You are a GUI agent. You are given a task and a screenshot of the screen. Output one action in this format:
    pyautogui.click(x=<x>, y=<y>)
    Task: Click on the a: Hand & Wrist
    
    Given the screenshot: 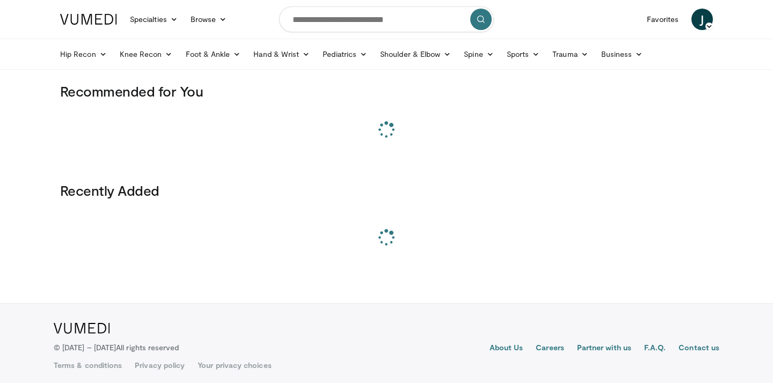 What is the action you would take?
    pyautogui.click(x=281, y=54)
    